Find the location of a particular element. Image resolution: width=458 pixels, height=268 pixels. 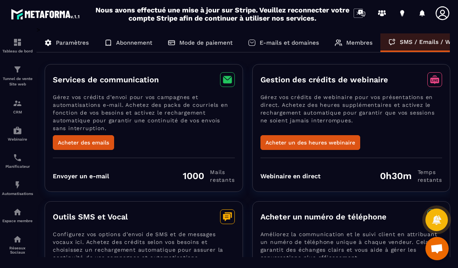

h3: Gestion des crédits de webinaire is located at coordinates (324, 80).